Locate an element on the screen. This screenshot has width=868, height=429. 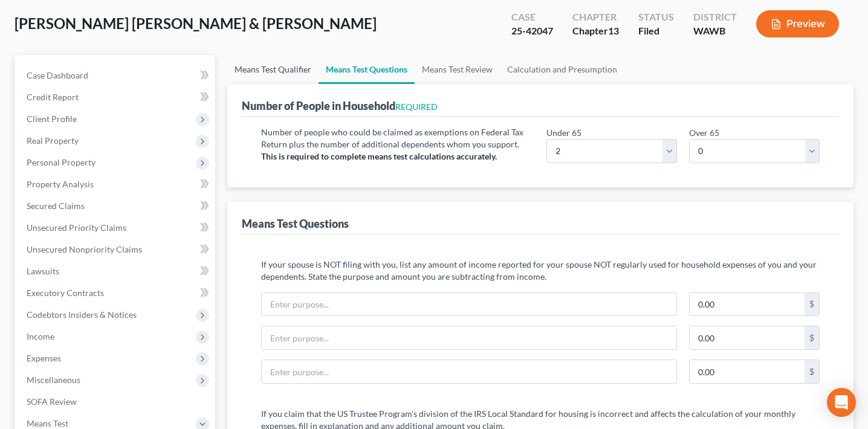
a: Unsecured Nonpriority Claims is located at coordinates (116, 250).